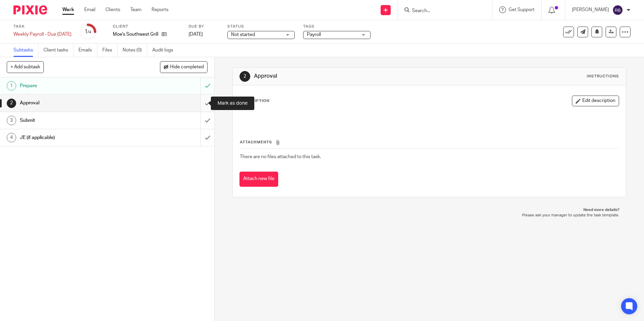  What do you see at coordinates (110, 50) in the screenshot?
I see `a: Files` at bounding box center [110, 50].